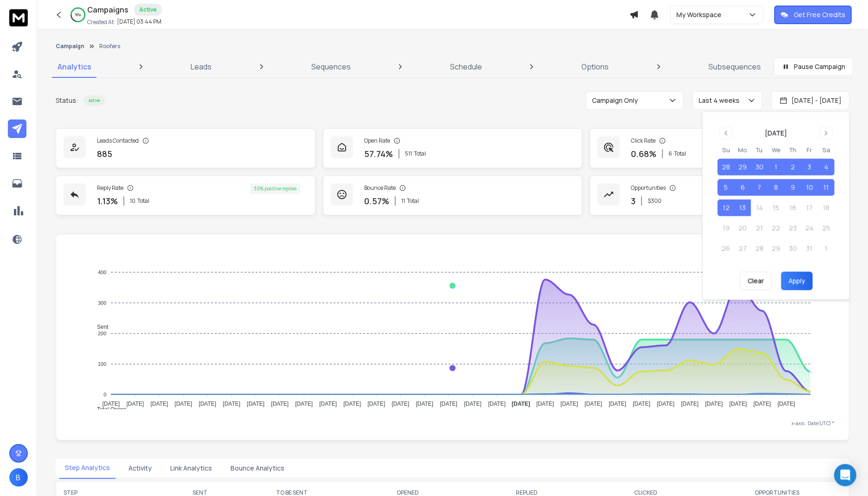 The image size is (868, 496). I want to click on button: Bounce Analytics, so click(258, 468).